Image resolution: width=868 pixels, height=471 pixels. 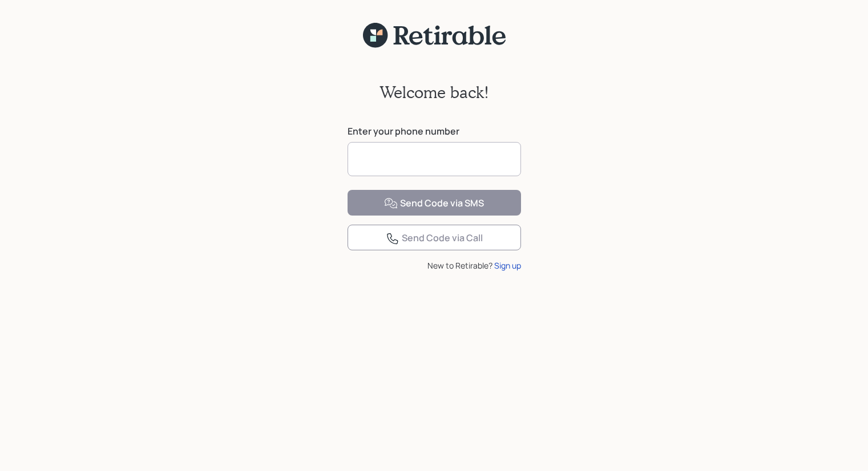 What do you see at coordinates (434, 265) in the screenshot?
I see `div: New to Retirable?` at bounding box center [434, 265].